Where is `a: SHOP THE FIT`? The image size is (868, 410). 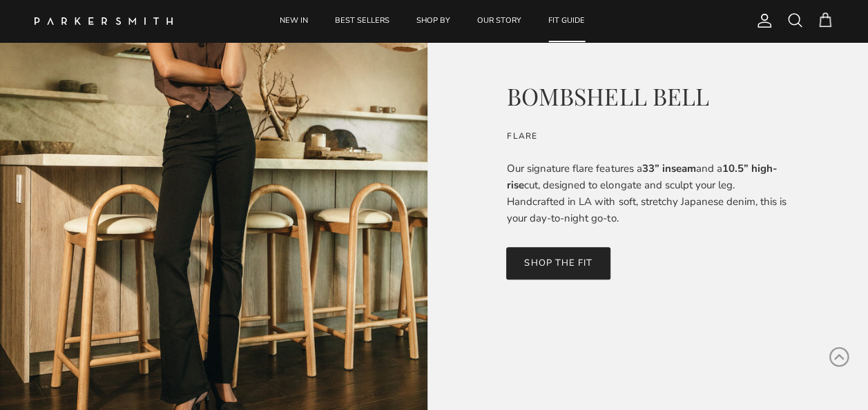
a: SHOP THE FIT is located at coordinates (558, 263).